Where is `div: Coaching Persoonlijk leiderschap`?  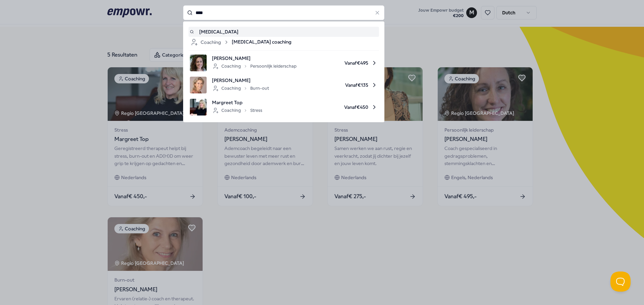
div: Coaching Persoonlijk leiderschap is located at coordinates (254, 67).